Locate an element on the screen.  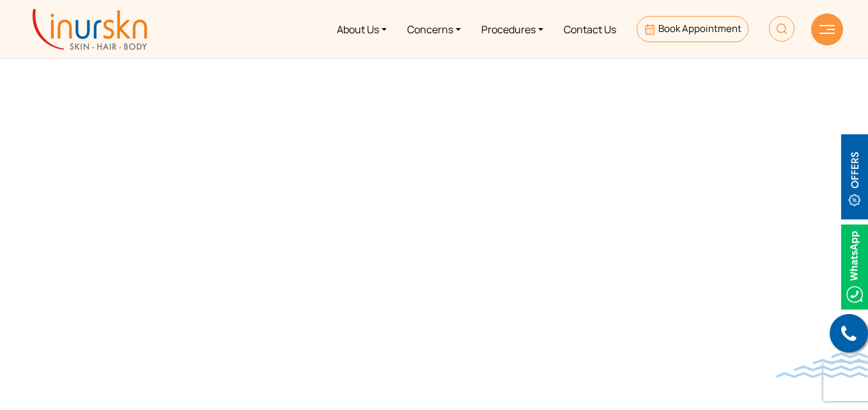
a: About Us is located at coordinates (362, 29).